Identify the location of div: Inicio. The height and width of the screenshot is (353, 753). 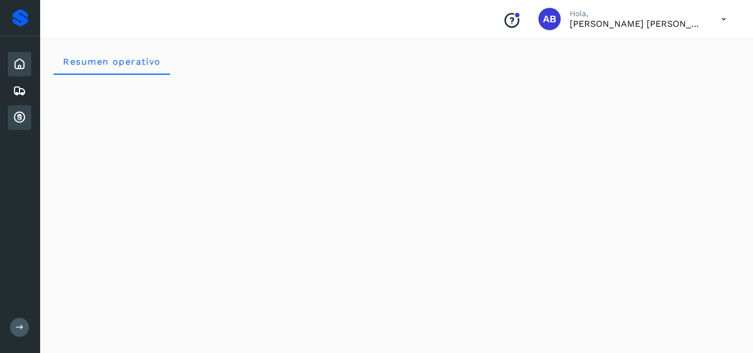
(19, 64).